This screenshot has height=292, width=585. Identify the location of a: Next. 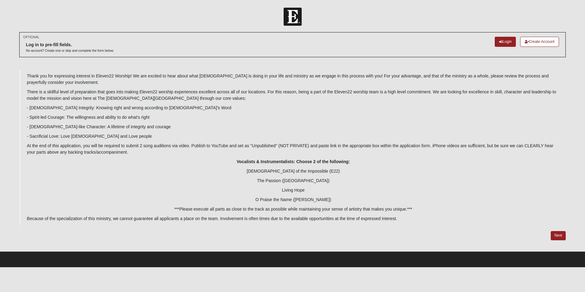
(558, 235).